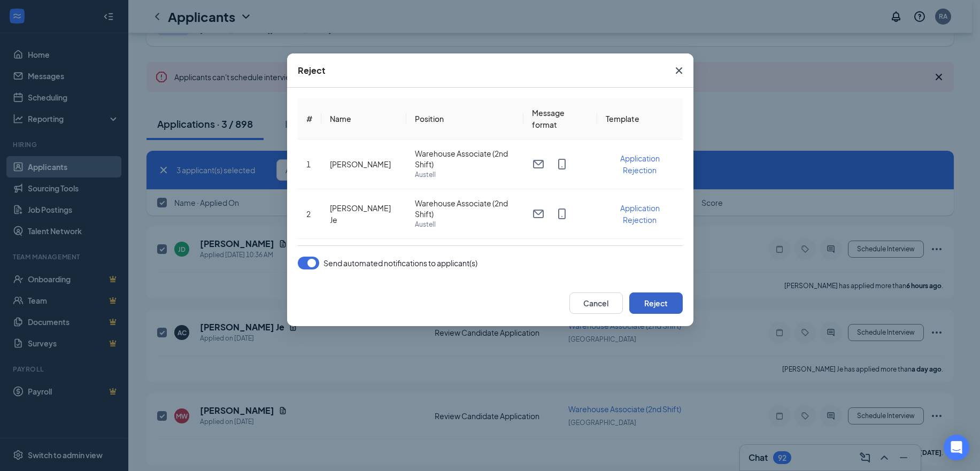  What do you see at coordinates (679, 71) in the screenshot?
I see `svg: Cross` at bounding box center [679, 71].